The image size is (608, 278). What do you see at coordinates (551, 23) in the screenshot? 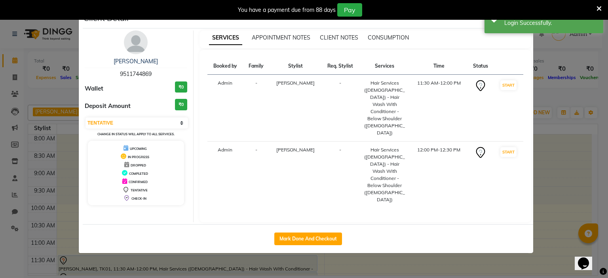
I see `div: Login Successfully.` at bounding box center [551, 23].